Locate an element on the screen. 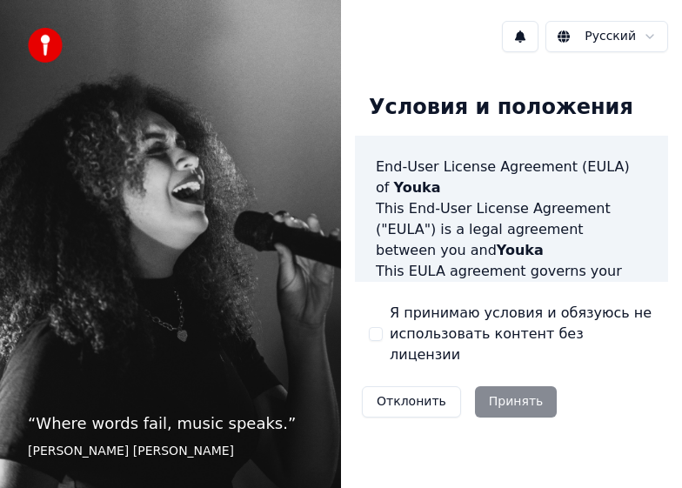 The width and height of the screenshot is (682, 488). p: “ Where words fail, music speaks. ” is located at coordinates (171, 424).